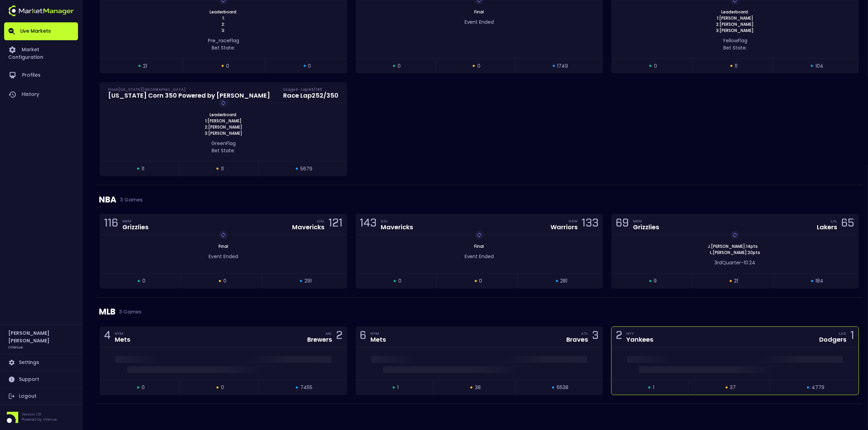  I want to click on div: 4, so click(107, 337).